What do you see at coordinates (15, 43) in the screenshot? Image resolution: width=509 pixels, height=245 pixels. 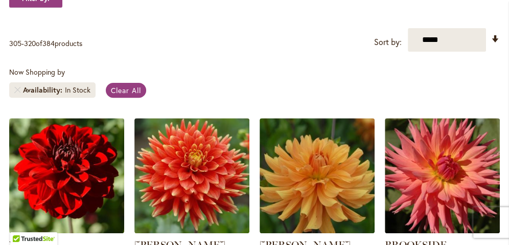 I see `span: 305` at bounding box center [15, 43].